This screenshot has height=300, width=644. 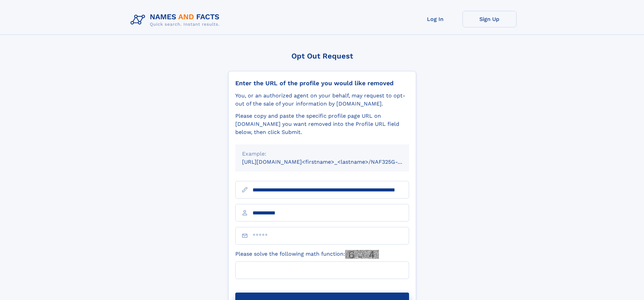 I want to click on a: Log In, so click(x=435, y=19).